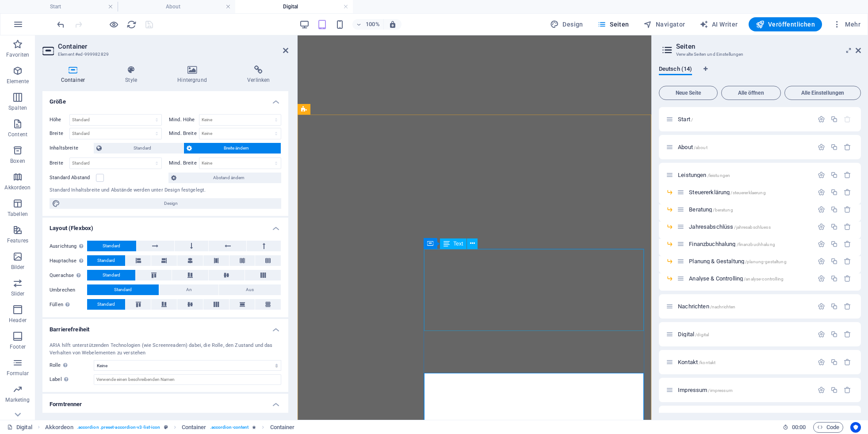 The height and width of the screenshot is (434, 868). I want to click on h4: Layout (Flexbox), so click(166, 226).